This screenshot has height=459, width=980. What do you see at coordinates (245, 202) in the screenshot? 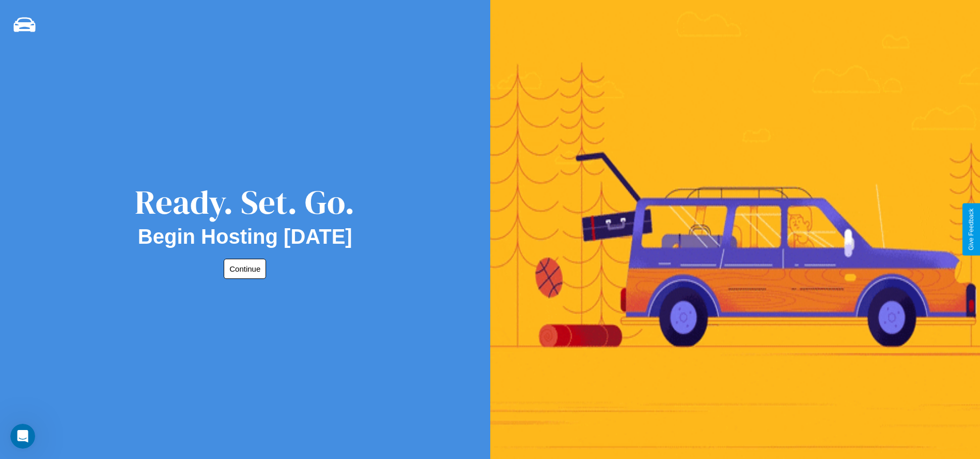
I see `div: Ready. Set. Go.` at bounding box center [245, 202].